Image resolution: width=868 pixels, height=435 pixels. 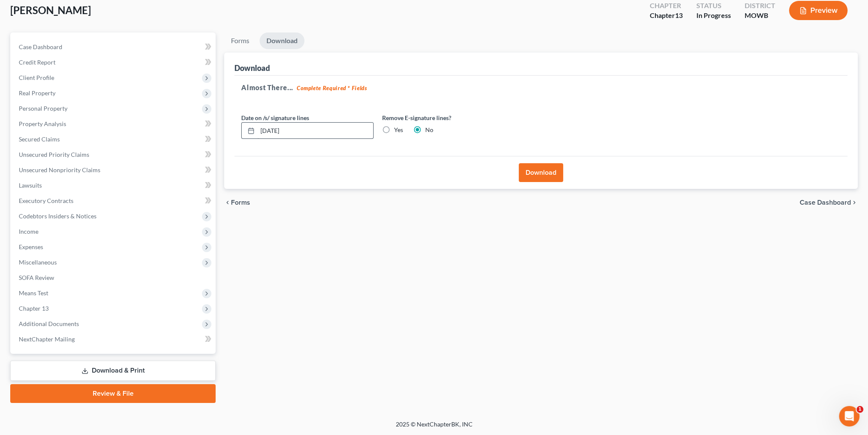 What do you see at coordinates (114, 124) in the screenshot?
I see `a: Property Analysis` at bounding box center [114, 124].